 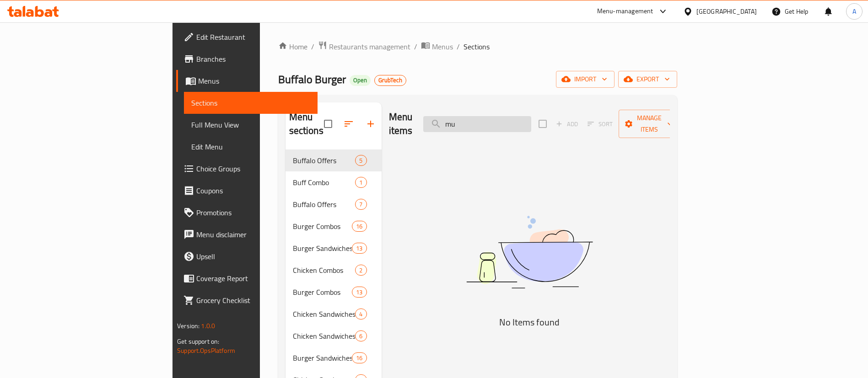 I want to click on button: import, so click(x=585, y=79).